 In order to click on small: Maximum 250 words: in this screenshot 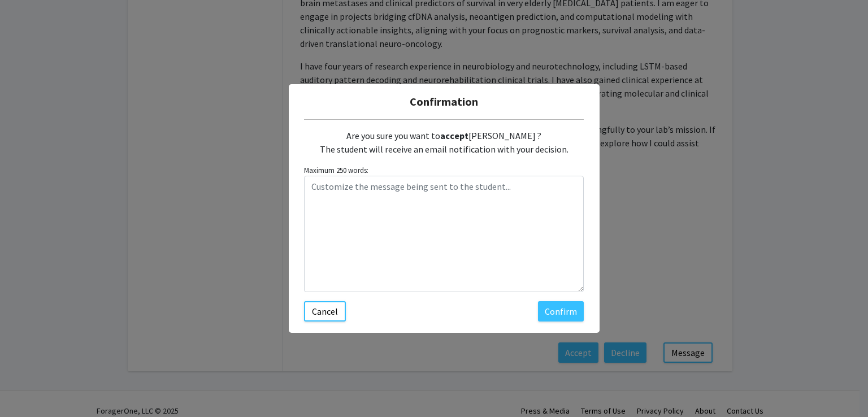, I will do `click(444, 170)`.